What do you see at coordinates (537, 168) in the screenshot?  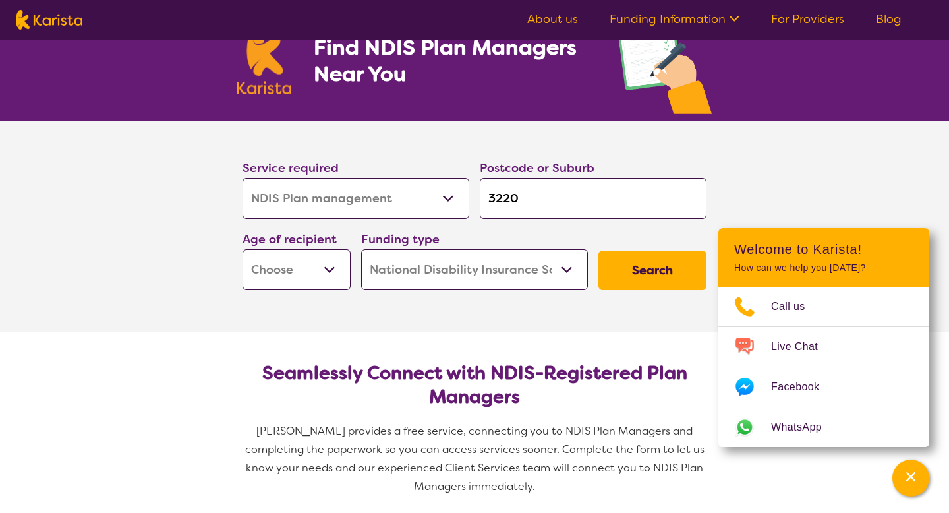 I see `label: Postcode or Suburb` at bounding box center [537, 168].